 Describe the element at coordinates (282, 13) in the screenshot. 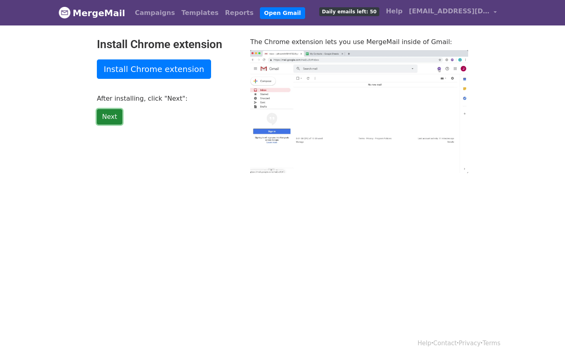

I see `a: Open Gmail` at that location.